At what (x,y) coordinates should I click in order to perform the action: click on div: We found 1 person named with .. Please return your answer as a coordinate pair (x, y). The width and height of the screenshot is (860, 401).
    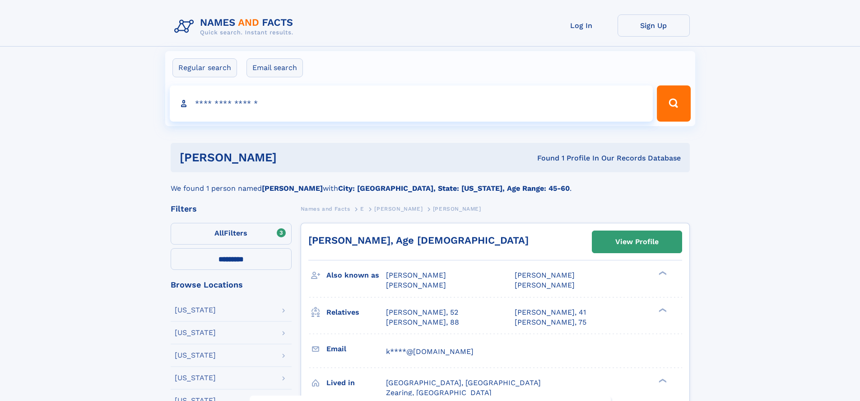
    Looking at the image, I should click on (430, 183).